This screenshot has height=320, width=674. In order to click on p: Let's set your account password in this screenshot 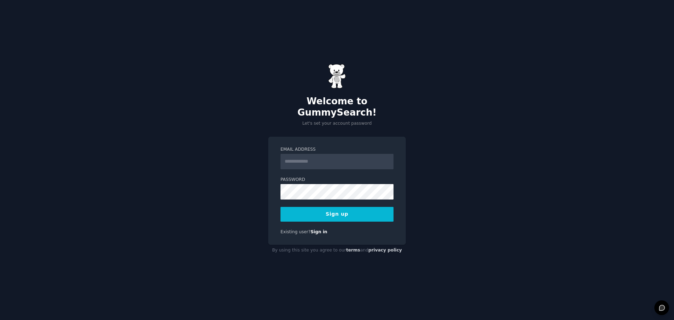, I will do `click(337, 124)`.